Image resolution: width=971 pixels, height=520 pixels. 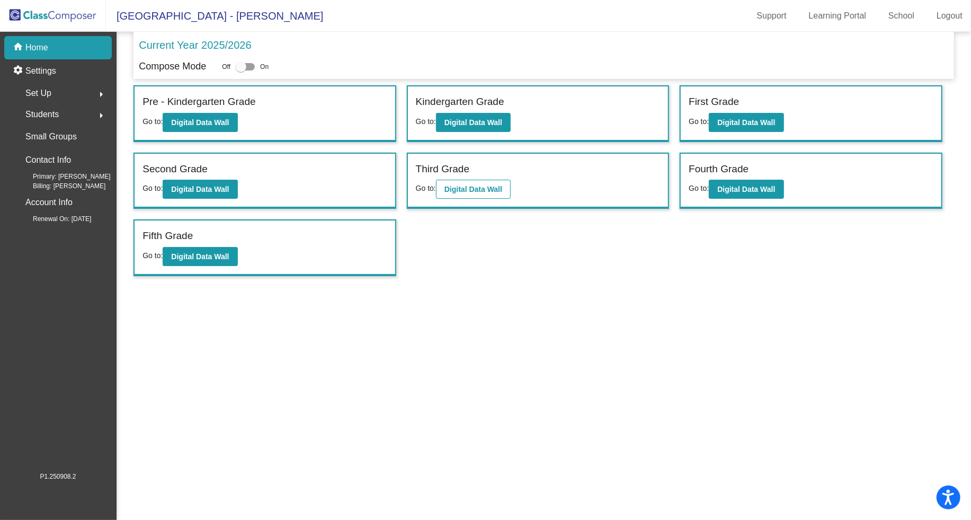 What do you see at coordinates (772, 16) in the screenshot?
I see `a: Support` at bounding box center [772, 16].